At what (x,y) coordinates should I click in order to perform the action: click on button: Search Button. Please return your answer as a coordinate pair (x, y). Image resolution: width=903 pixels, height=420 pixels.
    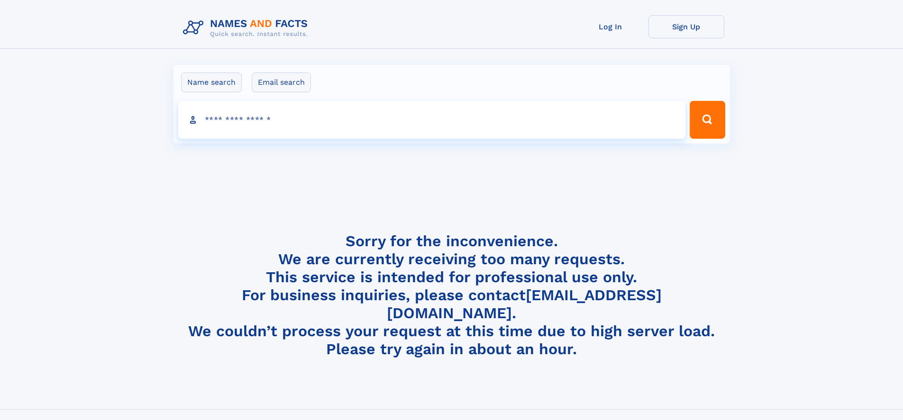
    Looking at the image, I should click on (707, 120).